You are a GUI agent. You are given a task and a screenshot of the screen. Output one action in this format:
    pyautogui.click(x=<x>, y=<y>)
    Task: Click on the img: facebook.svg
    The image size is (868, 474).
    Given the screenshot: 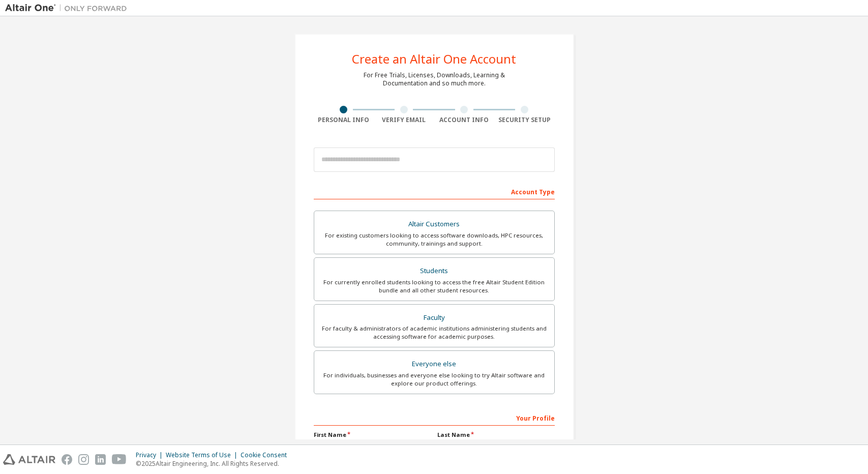 What is the action you would take?
    pyautogui.click(x=67, y=459)
    